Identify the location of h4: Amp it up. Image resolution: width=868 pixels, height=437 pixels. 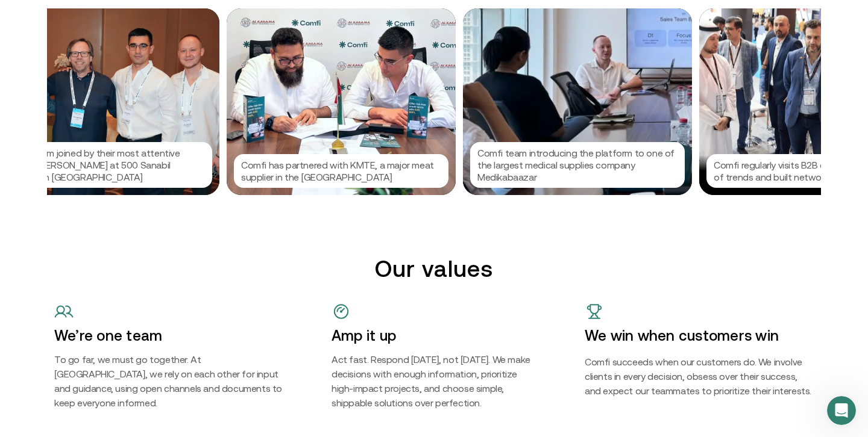
(434, 335).